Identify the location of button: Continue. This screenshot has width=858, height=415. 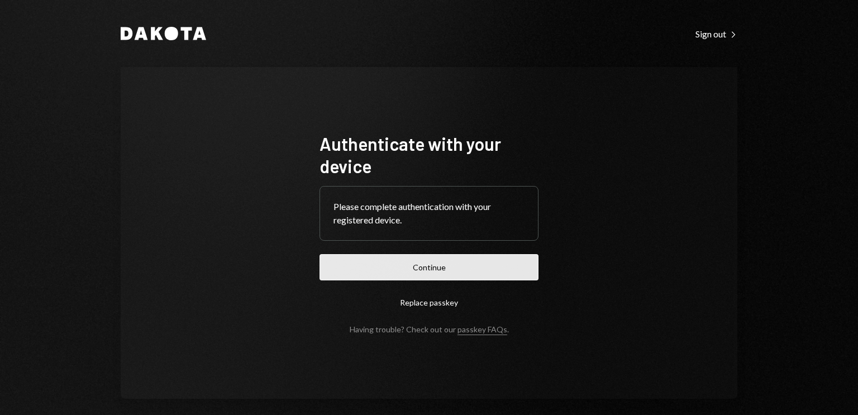
(429, 267).